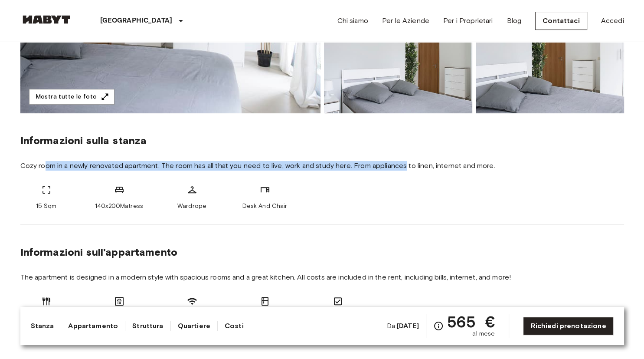 This screenshot has width=644, height=359. I want to click on span: Informazioni sulla stanza, so click(322, 140).